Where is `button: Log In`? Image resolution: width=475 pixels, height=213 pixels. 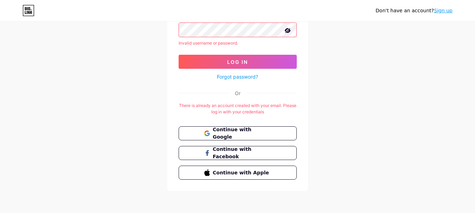
button: Log In is located at coordinates (238, 62).